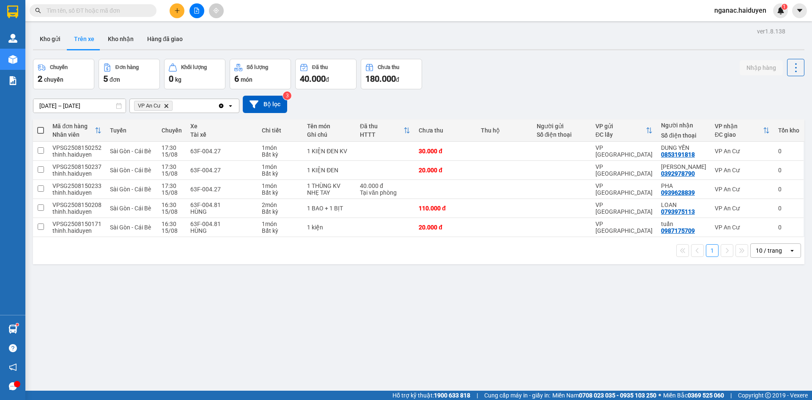  What do you see at coordinates (706, 395) in the screenshot?
I see `strong: 0369 525 060` at bounding box center [706, 395].